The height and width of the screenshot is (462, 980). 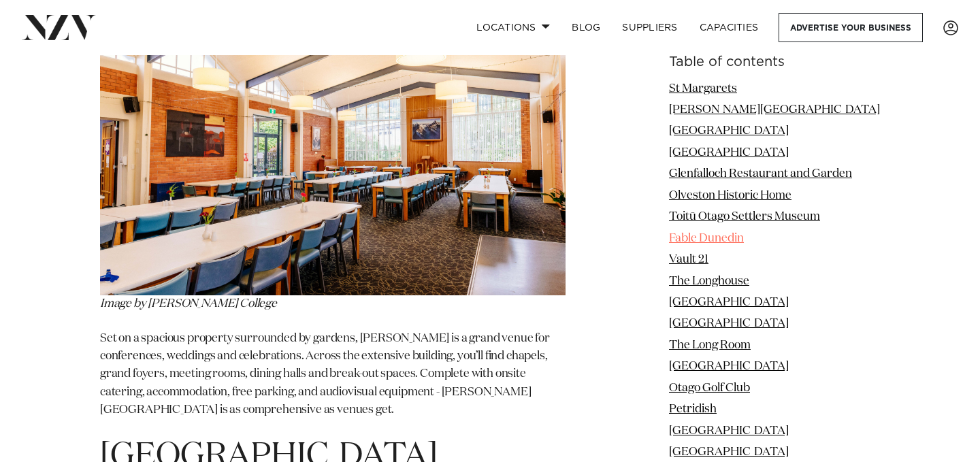 What do you see at coordinates (706, 238) in the screenshot?
I see `a: Fable Dunedin` at bounding box center [706, 238].